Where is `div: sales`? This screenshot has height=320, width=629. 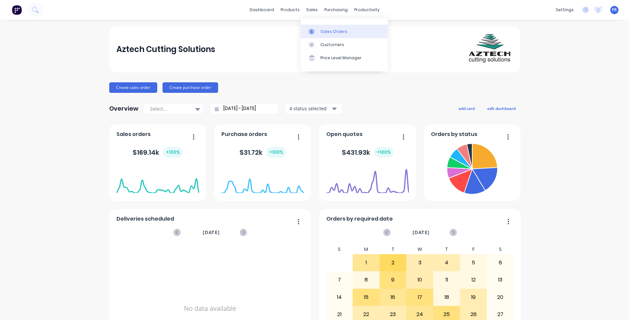 div: sales is located at coordinates (312, 10).